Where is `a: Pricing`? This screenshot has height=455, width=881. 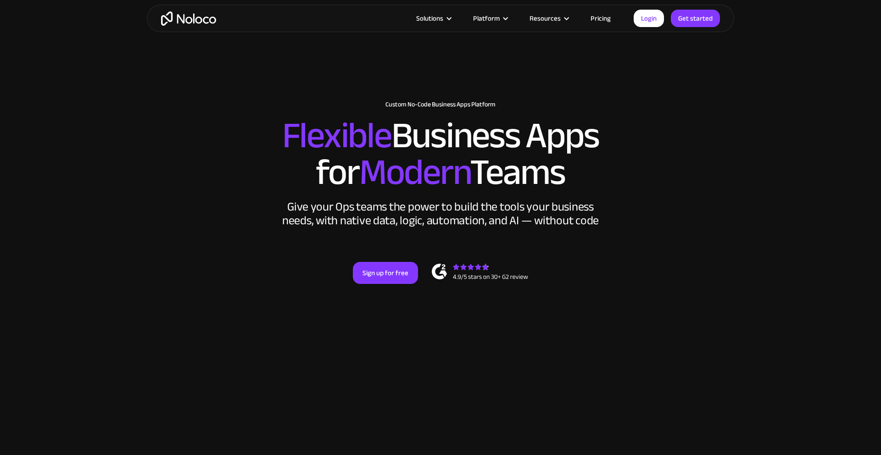 a: Pricing is located at coordinates (601, 18).